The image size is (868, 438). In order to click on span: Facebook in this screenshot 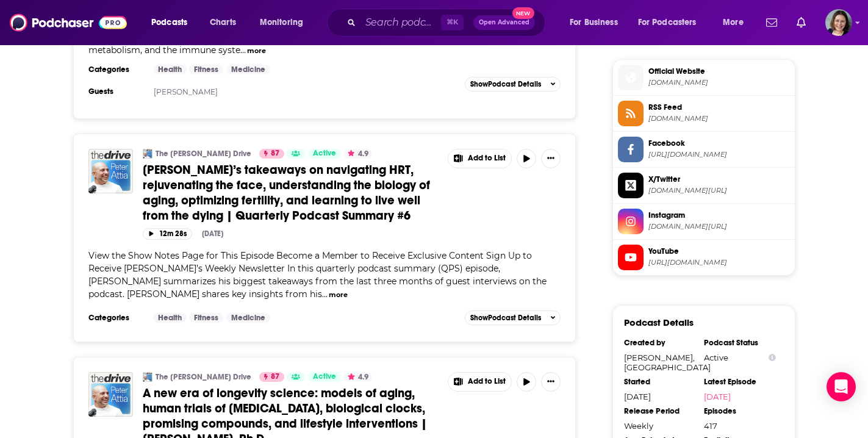, I will do `click(719, 143)`.